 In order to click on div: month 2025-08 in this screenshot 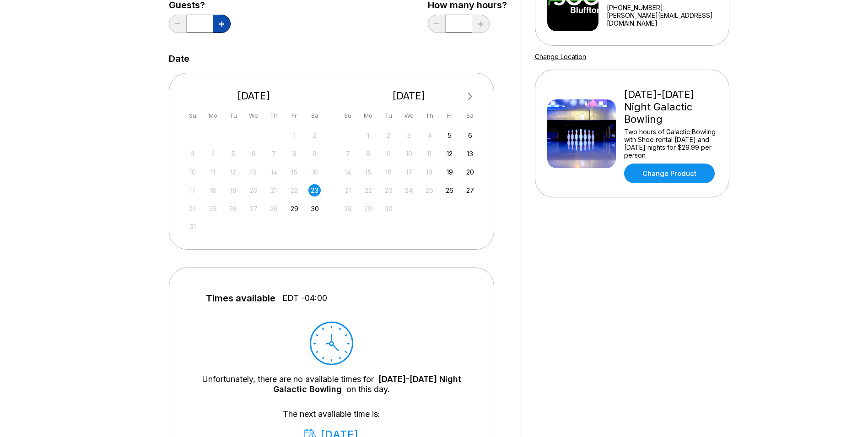, I will do `click(254, 181)`.